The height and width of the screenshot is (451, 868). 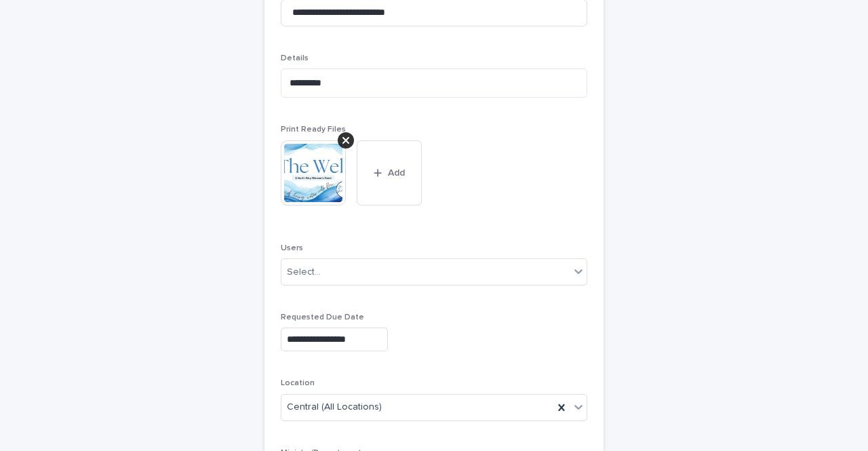 What do you see at coordinates (304, 272) in the screenshot?
I see `div: Select...` at bounding box center [304, 272].